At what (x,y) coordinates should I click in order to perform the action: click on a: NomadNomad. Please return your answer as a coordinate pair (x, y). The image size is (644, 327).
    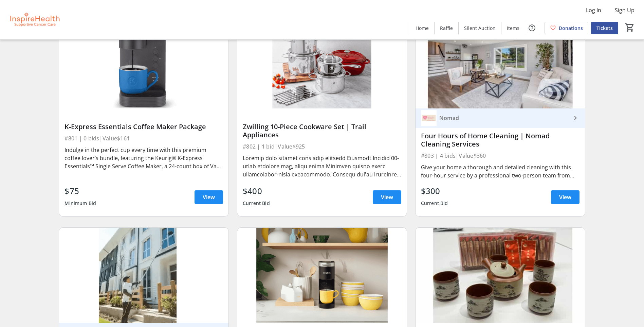
    Looking at the image, I should click on (500, 118).